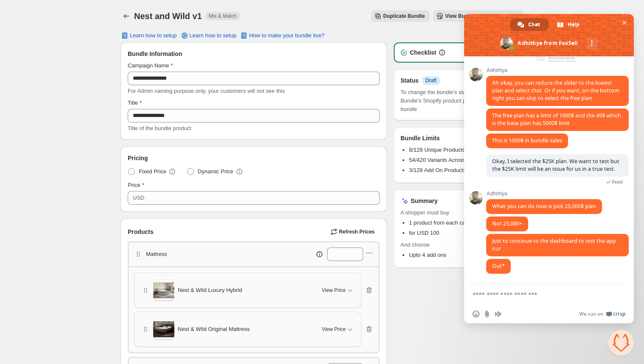  I want to click on li: Upto 4 add ons, so click(463, 256).